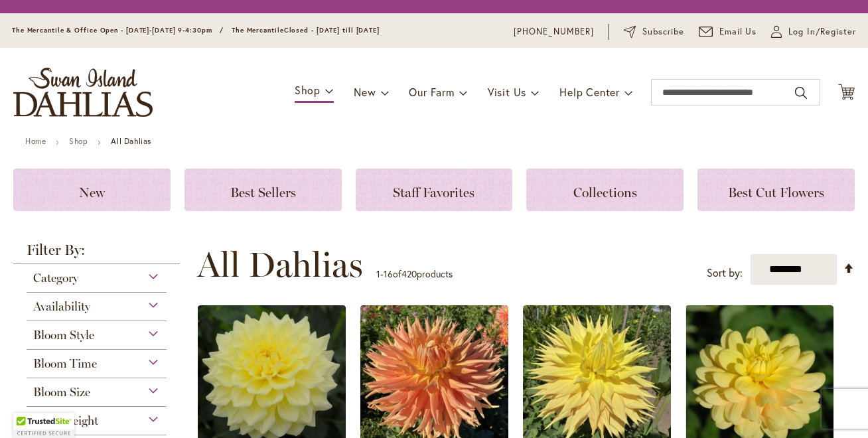 Image resolution: width=868 pixels, height=438 pixels. Describe the element at coordinates (814, 32) in the screenshot. I see `a: Log In/Register` at that location.